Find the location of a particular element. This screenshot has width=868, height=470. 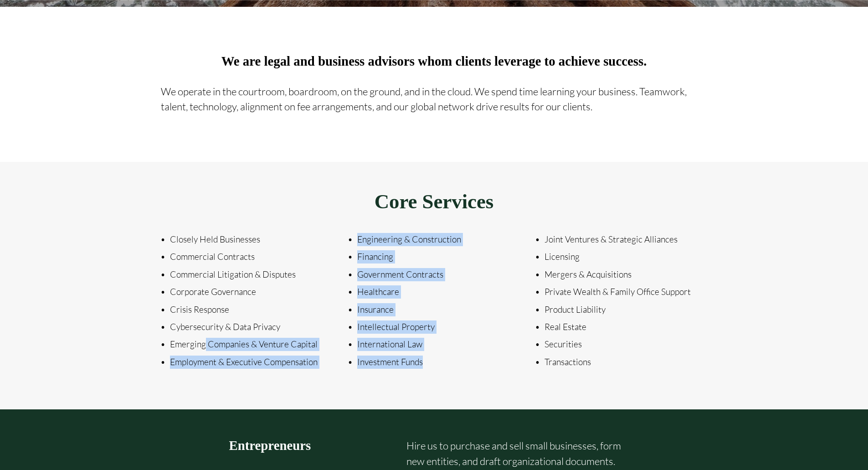

p: Mergers & Acquisitions is located at coordinates (626, 275).